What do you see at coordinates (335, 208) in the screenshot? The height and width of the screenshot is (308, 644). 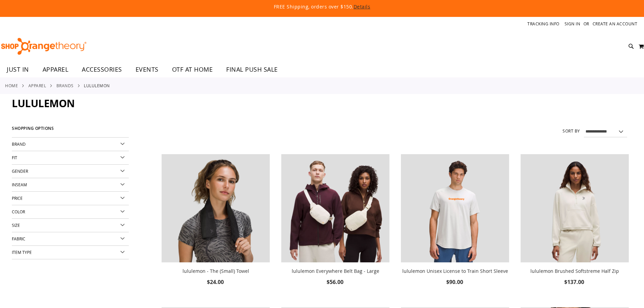 I see `img: lululemon Everywhere Belt Bag - Large` at bounding box center [335, 208].